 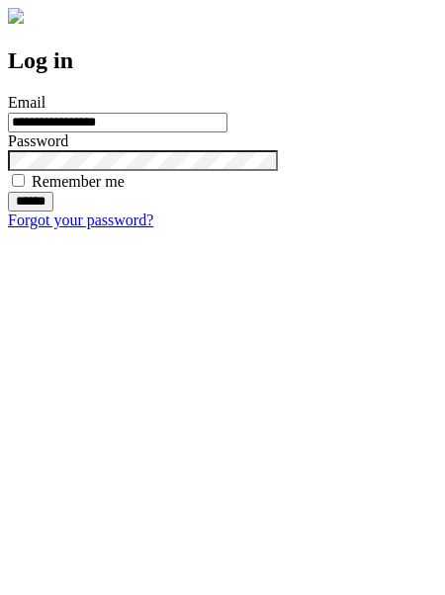 What do you see at coordinates (27, 102) in the screenshot?
I see `label: Email` at bounding box center [27, 102].